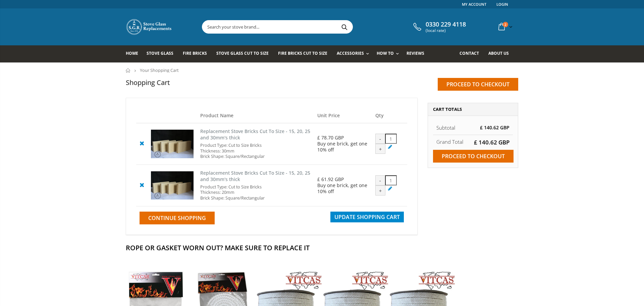 This screenshot has width=644, height=306. Describe the element at coordinates (439, 27) in the screenshot. I see `a: 0330 229 4118 (local rate)` at that location.